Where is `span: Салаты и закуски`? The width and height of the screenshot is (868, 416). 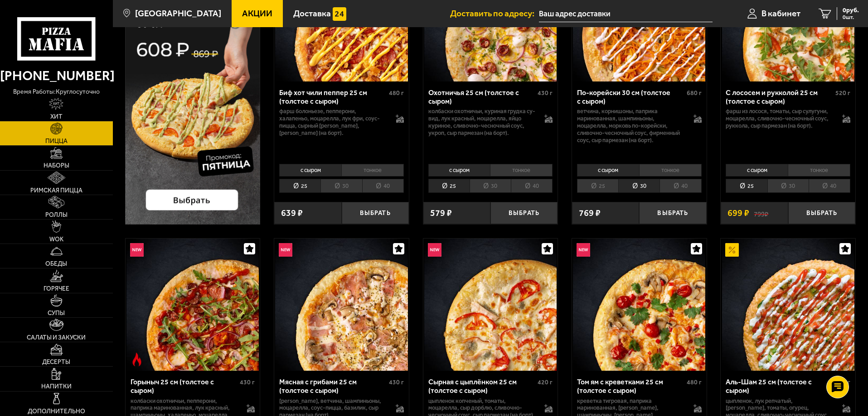 span: Салаты и закуски is located at coordinates (57, 338).